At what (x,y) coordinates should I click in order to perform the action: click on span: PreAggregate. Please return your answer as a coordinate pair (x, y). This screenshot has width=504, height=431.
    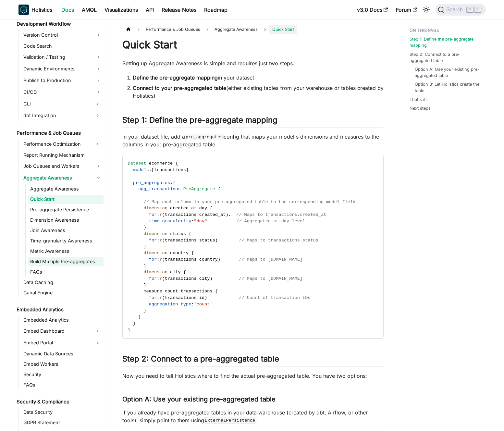
    Looking at the image, I should click on (199, 189).